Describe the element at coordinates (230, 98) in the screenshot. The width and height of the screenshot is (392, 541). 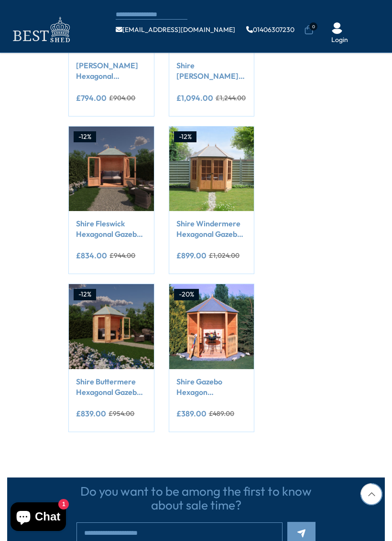
I see `del: £1,244.00` at that location.